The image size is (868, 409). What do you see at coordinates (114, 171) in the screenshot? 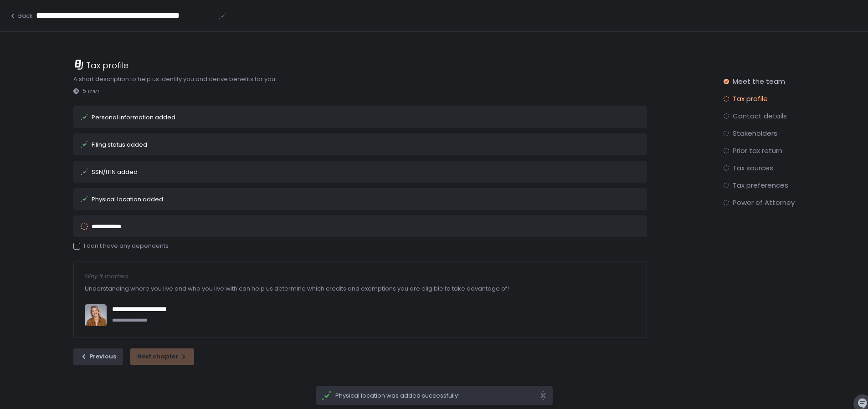
I see `div: SSN/ITIN added` at bounding box center [114, 171].